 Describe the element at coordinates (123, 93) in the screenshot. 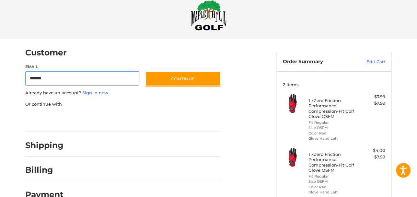

I see `p: Already have an account?` at that location.